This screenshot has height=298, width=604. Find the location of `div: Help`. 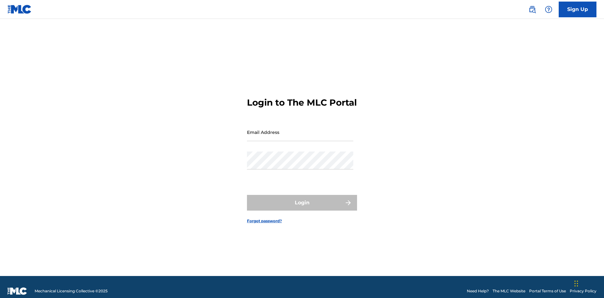

div: Help is located at coordinates (549, 9).